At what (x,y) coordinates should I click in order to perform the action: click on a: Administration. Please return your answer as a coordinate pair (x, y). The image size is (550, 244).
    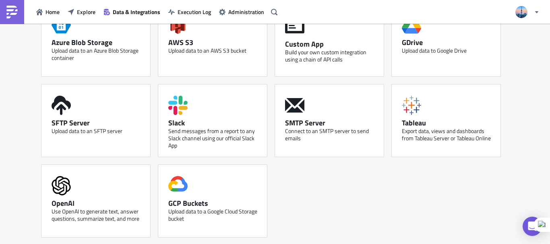
    Looking at the image, I should click on (242, 12).